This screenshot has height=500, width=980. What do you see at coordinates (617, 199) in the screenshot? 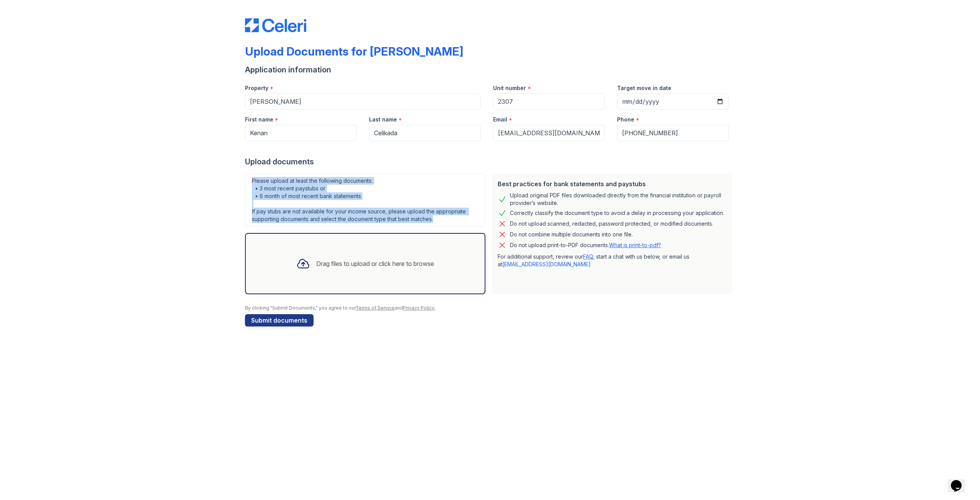
I see `div: Upload original PDF files downloaded directly from the financial institution or payroll provider’...` at bounding box center [617, 199].